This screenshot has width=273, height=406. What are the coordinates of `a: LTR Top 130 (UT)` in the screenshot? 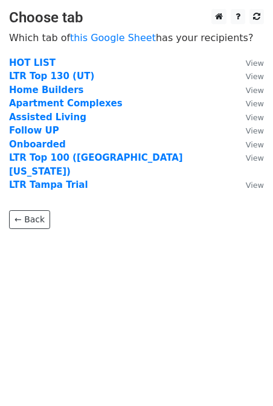 It's located at (51, 76).